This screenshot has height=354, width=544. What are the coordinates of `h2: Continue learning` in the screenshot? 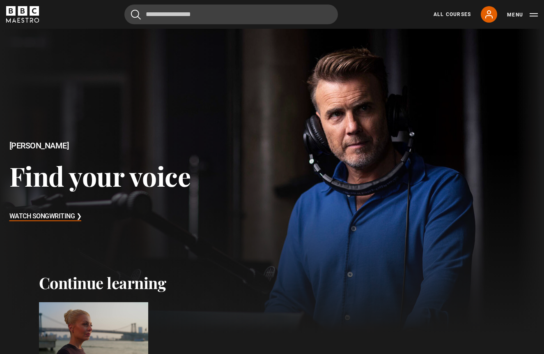 It's located at (272, 283).